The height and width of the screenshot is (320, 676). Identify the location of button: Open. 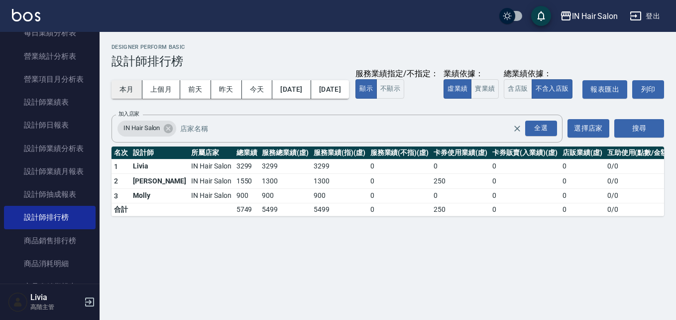
(541, 128).